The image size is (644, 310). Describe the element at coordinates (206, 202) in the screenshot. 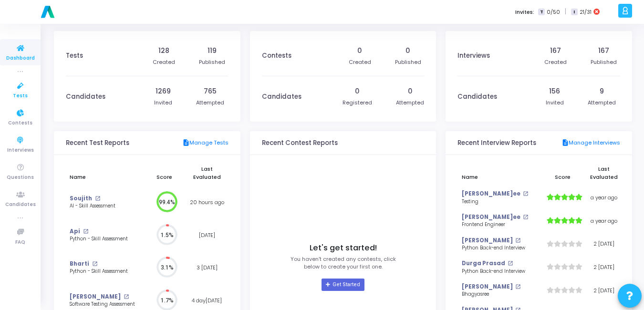

I see `td: 20 hours ago` at that location.